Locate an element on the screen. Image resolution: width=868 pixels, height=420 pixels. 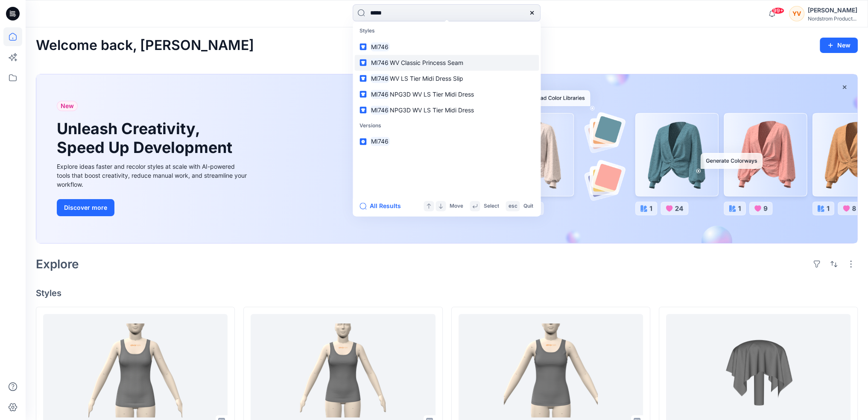
div: YV is located at coordinates (797, 14).